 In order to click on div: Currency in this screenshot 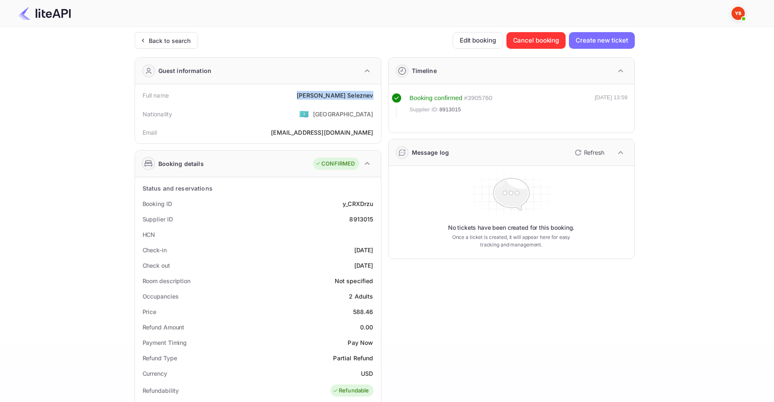, I will do `click(155, 373)`.